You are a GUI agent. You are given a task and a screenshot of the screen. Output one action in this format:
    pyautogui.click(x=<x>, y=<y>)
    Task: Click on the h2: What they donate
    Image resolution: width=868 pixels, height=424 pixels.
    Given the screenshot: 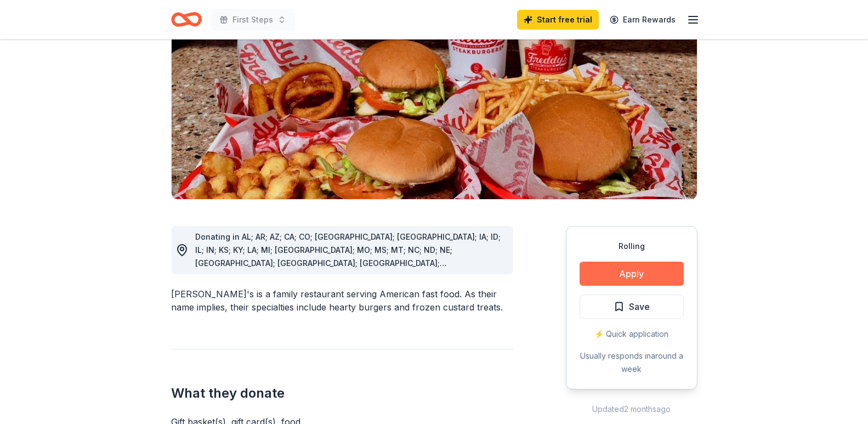 What is the action you would take?
    pyautogui.click(x=342, y=393)
    